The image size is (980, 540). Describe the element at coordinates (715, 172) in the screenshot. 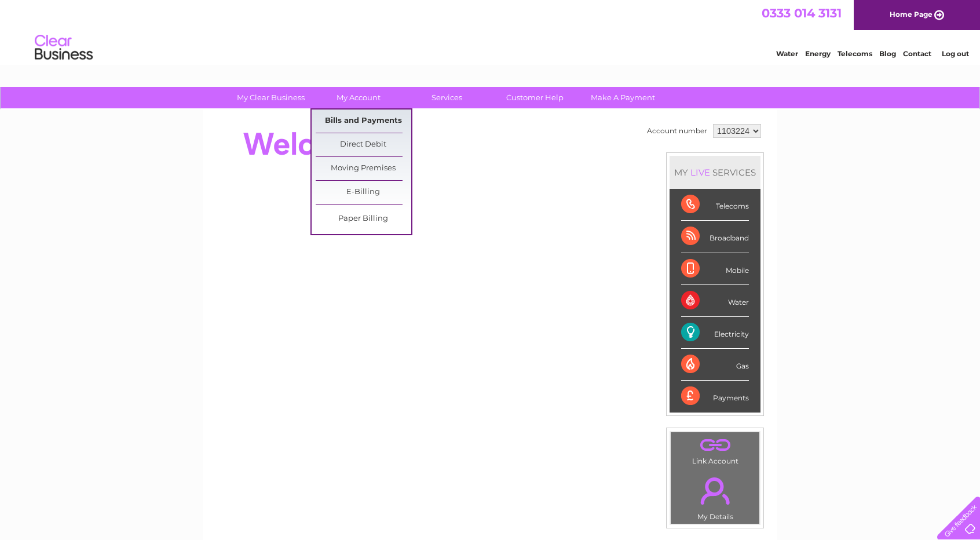

I see `div: MY SERVICES` at that location.